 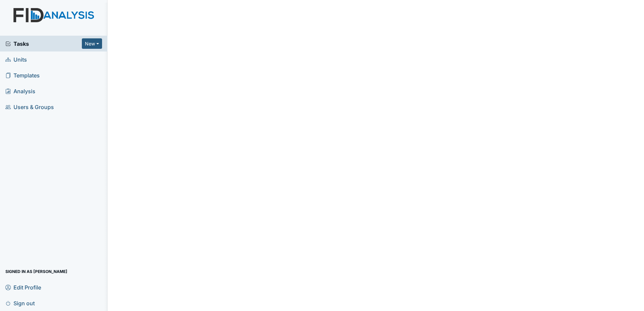 I want to click on span: Sign out, so click(x=20, y=303).